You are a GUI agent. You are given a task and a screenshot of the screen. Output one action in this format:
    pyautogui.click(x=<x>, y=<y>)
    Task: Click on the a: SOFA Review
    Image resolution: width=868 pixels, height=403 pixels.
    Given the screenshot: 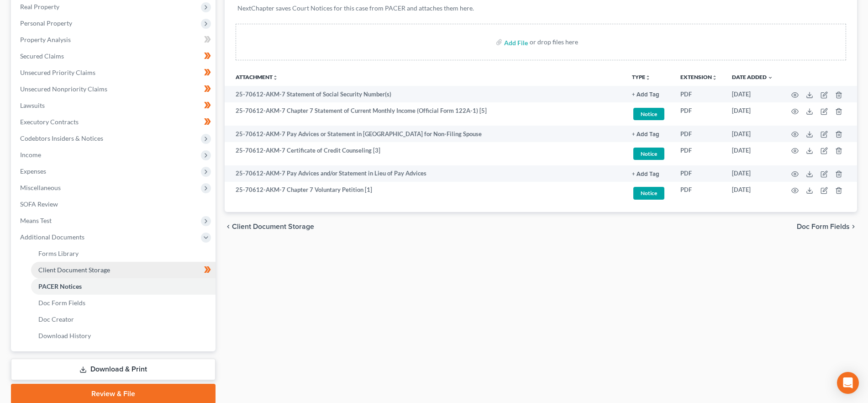 What is the action you would take?
    pyautogui.click(x=114, y=204)
    